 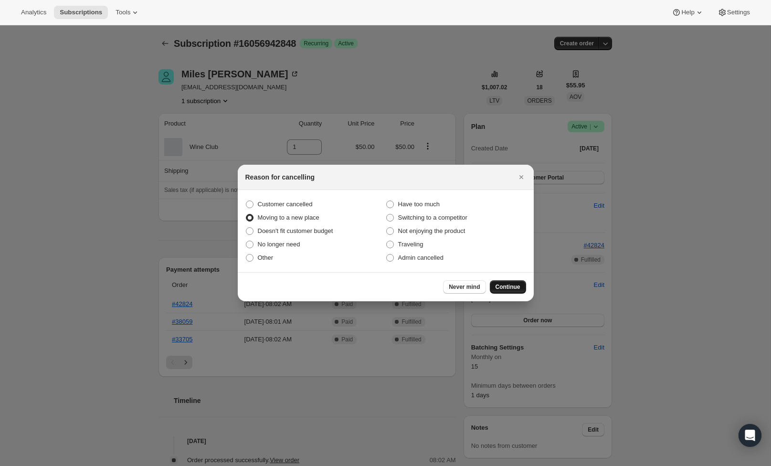 I want to click on span: Other, so click(x=265, y=257).